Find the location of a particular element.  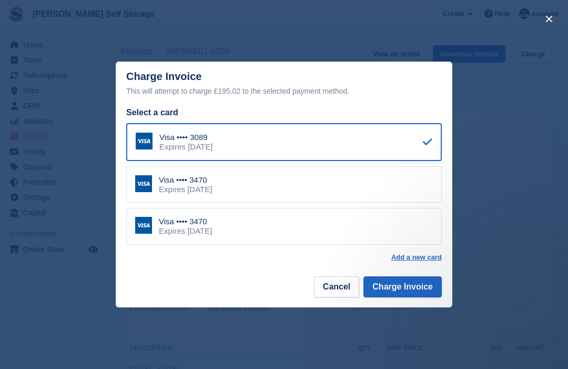

div: Visa •••• 3089 is located at coordinates (186, 137).